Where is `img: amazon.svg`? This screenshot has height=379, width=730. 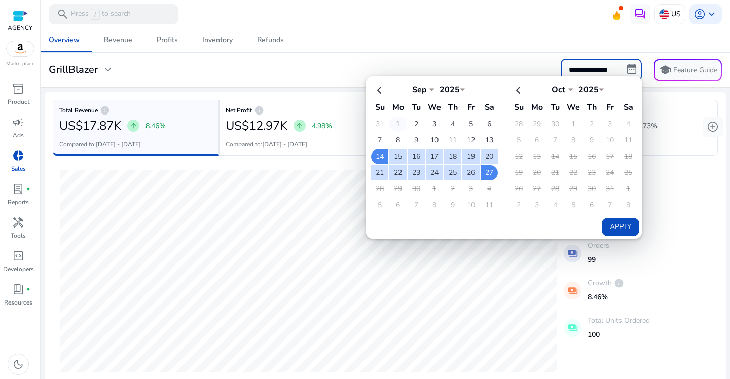 img: amazon.svg is located at coordinates (20, 49).